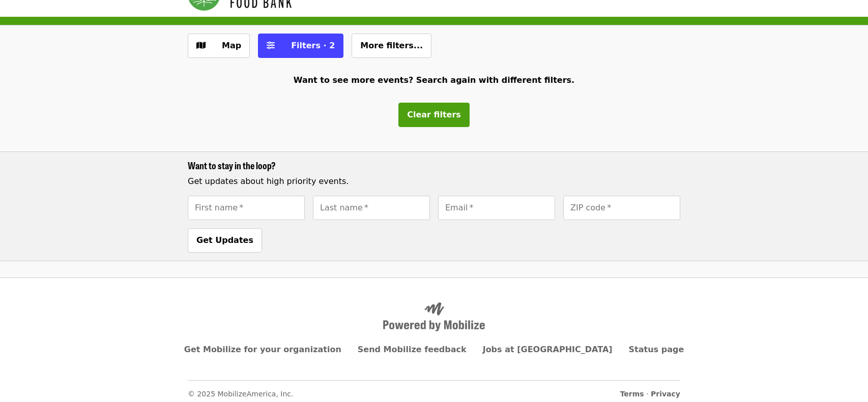  What do you see at coordinates (225, 240) in the screenshot?
I see `span: Get Updates` at bounding box center [225, 240].